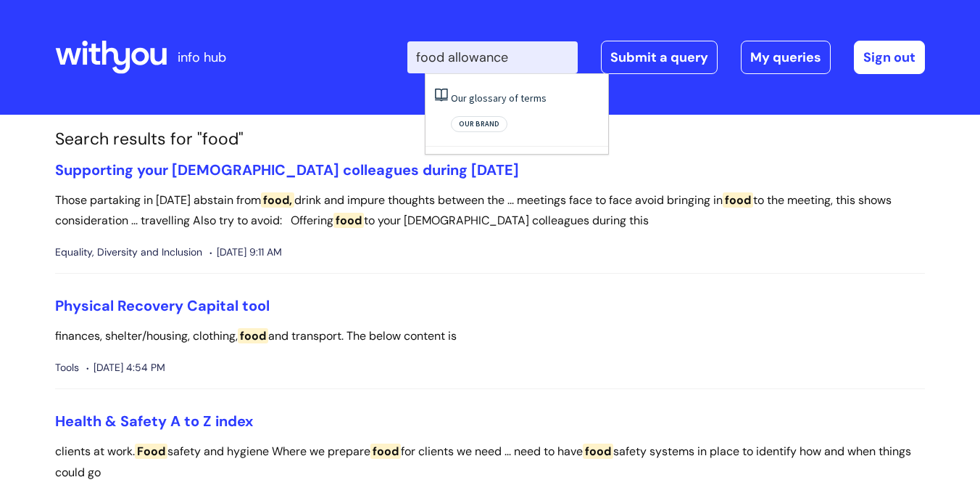  I want to click on span: Food, so click(151, 451).